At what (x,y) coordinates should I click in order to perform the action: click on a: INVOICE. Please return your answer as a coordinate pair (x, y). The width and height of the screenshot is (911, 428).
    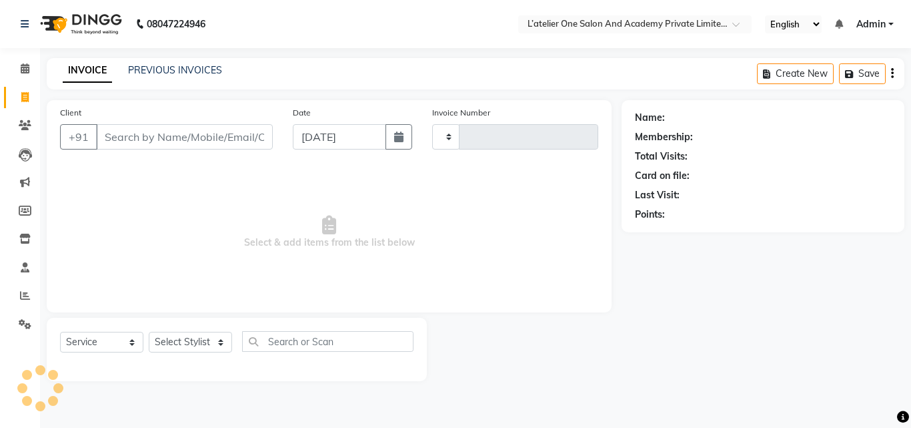
    Looking at the image, I should click on (87, 71).